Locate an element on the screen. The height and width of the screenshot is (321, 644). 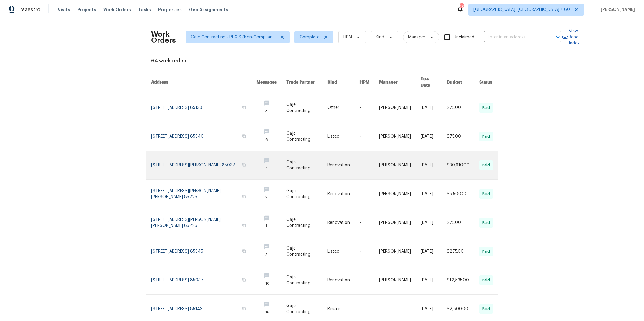
span: Complete is located at coordinates (309, 37).